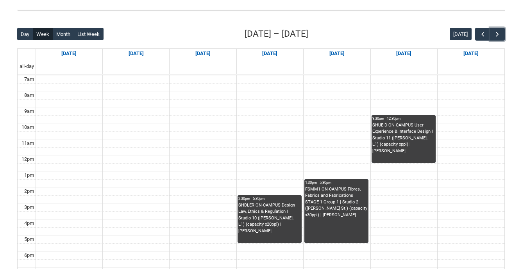 The width and height of the screenshot is (522, 269). What do you see at coordinates (27, 66) in the screenshot?
I see `span: all-day` at bounding box center [27, 66].